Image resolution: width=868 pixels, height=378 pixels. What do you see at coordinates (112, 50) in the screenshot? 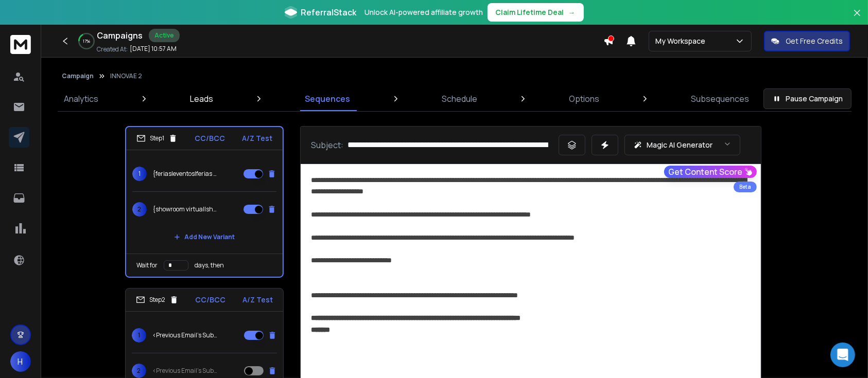
I see `p: Created At:` at bounding box center [112, 50].